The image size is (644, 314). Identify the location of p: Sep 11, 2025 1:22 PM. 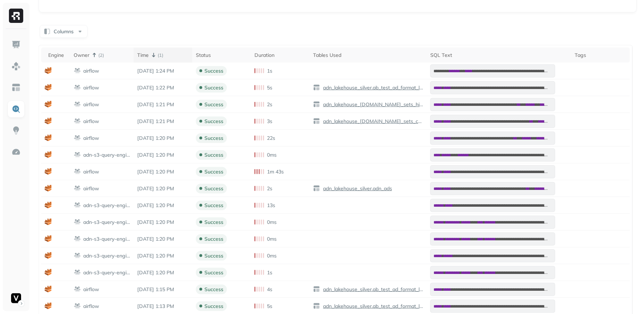
(163, 87).